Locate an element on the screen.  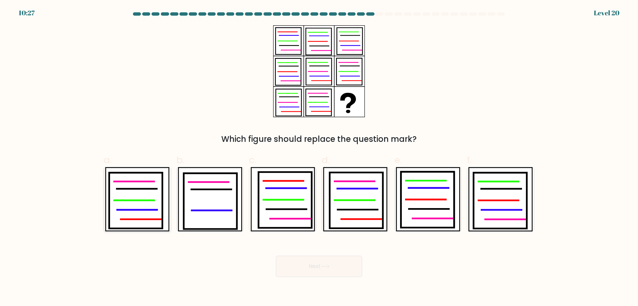
span: f. is located at coordinates (470, 160).